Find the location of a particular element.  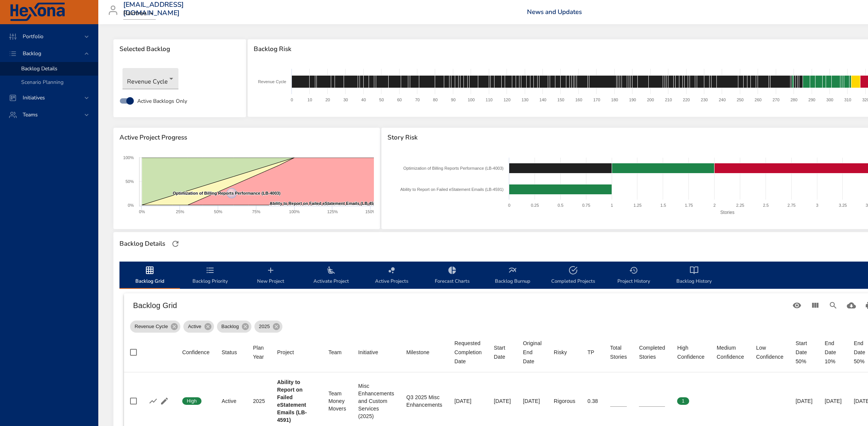

span: Start Date is located at coordinates (502, 352).